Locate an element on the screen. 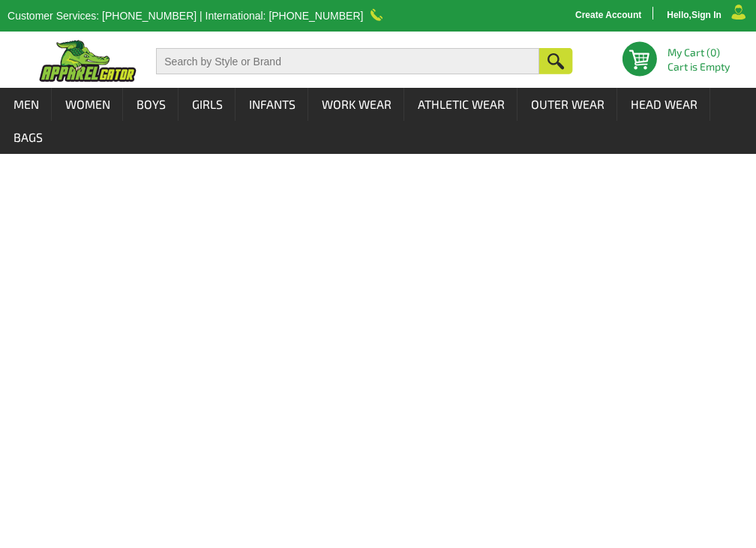 The width and height of the screenshot is (756, 548). a: Outer Wear is located at coordinates (567, 104).